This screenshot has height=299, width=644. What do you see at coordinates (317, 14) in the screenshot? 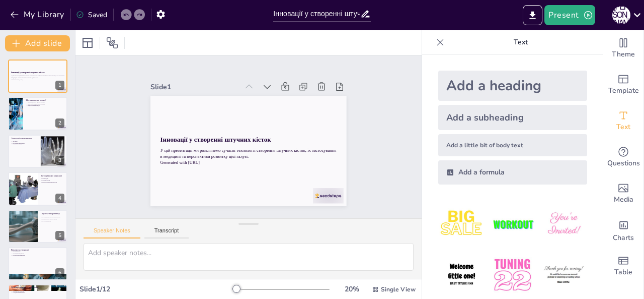
I see `input: Insert title` at bounding box center [317, 14].